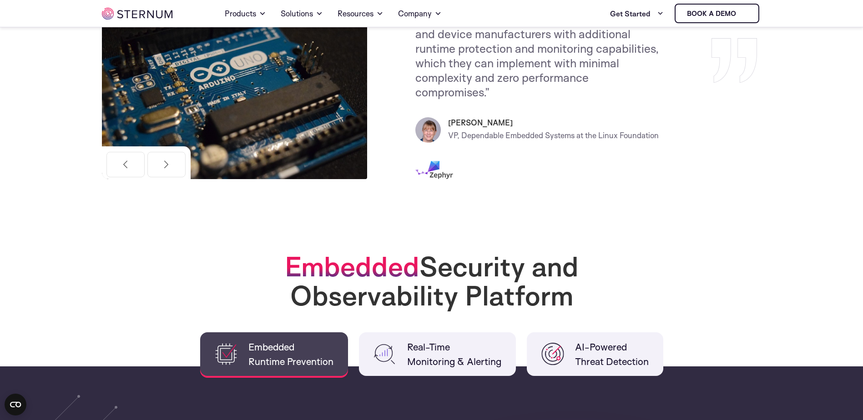  What do you see at coordinates (553, 354) in the screenshot?
I see `img: AI-PoweredThreat Detection` at bounding box center [553, 354].